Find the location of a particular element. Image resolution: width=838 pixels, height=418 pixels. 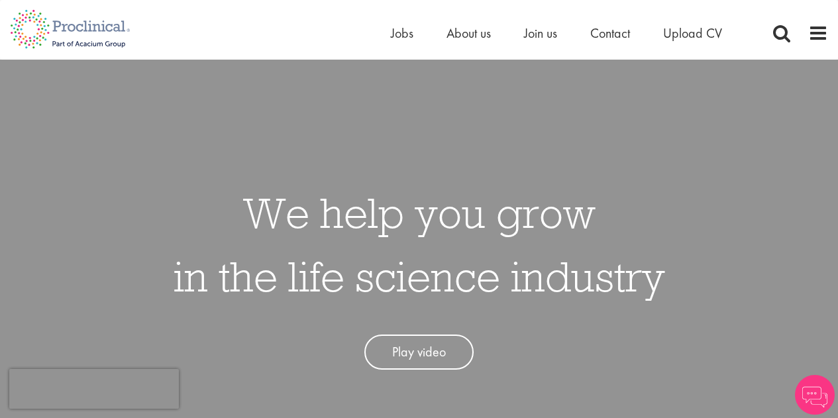

span: About us is located at coordinates (469, 33).